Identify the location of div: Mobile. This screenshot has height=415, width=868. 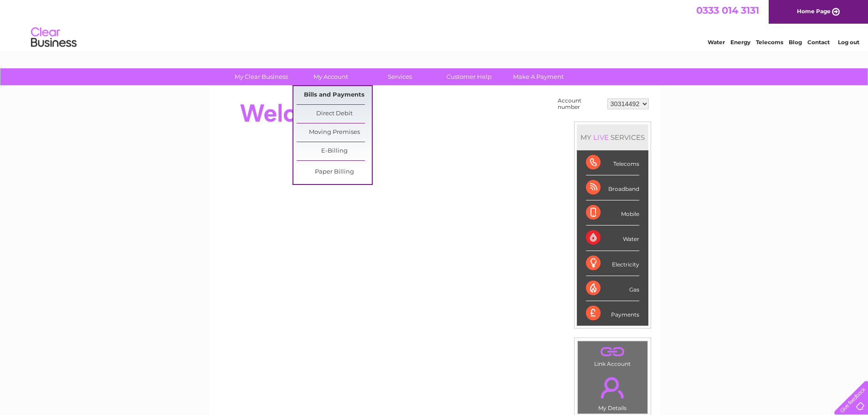
(613, 213).